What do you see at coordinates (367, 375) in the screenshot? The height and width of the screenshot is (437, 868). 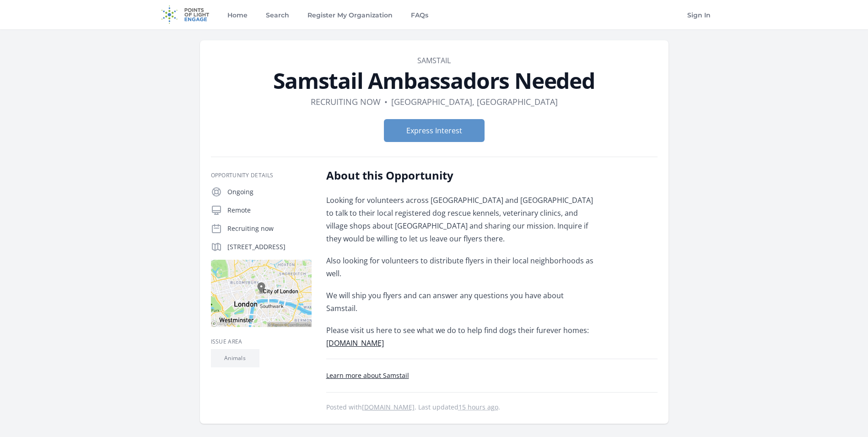 I see `a: Learn more about Samstail` at bounding box center [367, 375].